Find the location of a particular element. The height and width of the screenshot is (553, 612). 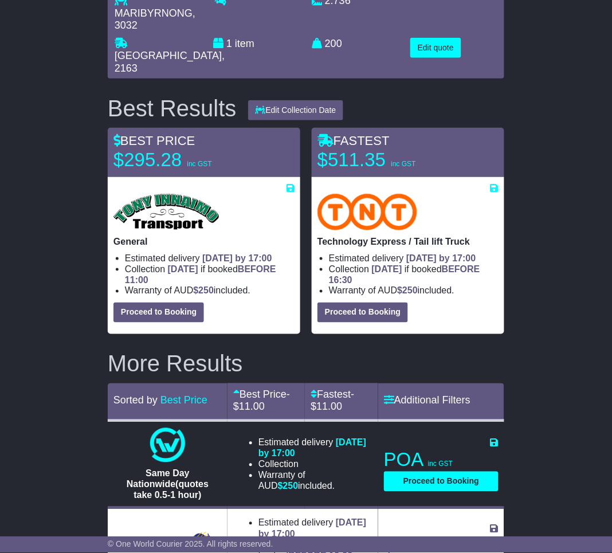

span: © One World Courier 2025. All rights reserved. is located at coordinates (190, 544).